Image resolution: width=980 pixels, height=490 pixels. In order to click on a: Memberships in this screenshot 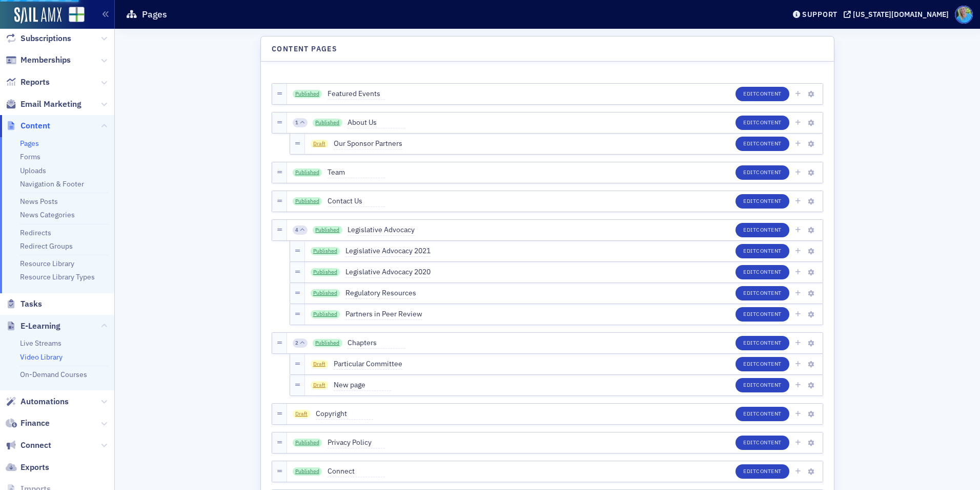, I will do `click(38, 60)`.